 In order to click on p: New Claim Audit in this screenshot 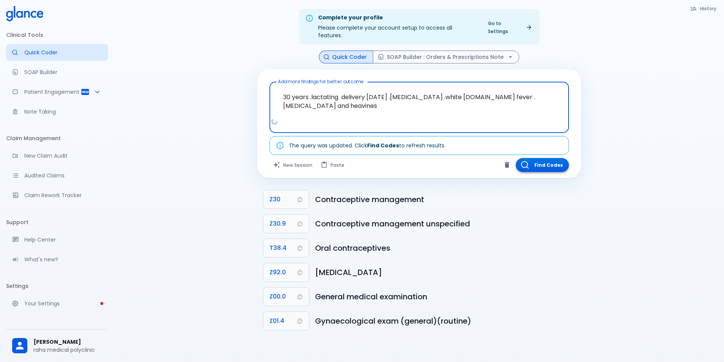, I will do `click(63, 156)`.